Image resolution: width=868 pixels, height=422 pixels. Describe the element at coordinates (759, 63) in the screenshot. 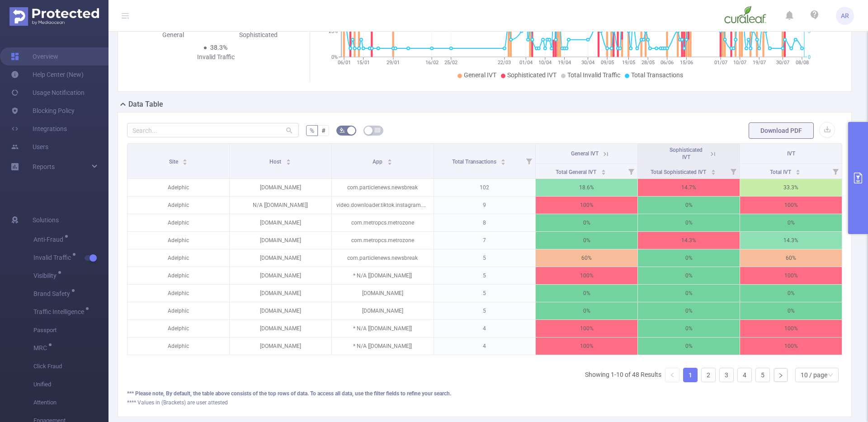

I see `tspan: 19/07` at that location.